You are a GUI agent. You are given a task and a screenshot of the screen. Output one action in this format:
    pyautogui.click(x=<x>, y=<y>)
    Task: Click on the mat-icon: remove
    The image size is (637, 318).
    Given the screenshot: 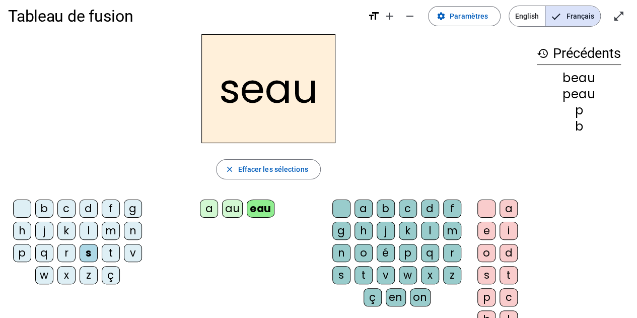 What is the action you would take?
    pyautogui.click(x=410, y=16)
    